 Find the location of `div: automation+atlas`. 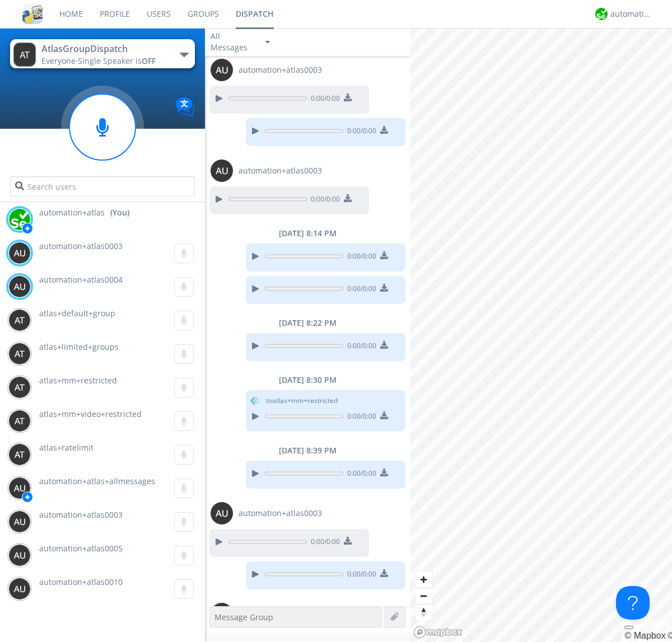

div: automation+atlas is located at coordinates (631, 14).